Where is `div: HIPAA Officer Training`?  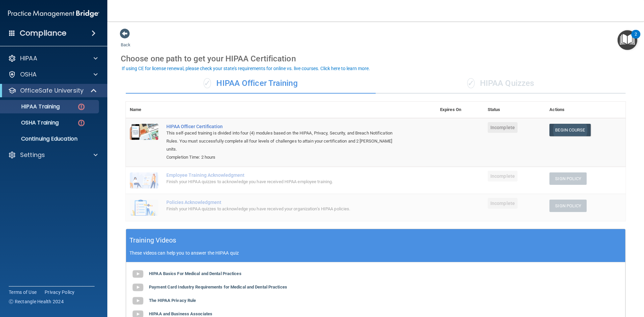 div: HIPAA Officer Training is located at coordinates (250, 83).